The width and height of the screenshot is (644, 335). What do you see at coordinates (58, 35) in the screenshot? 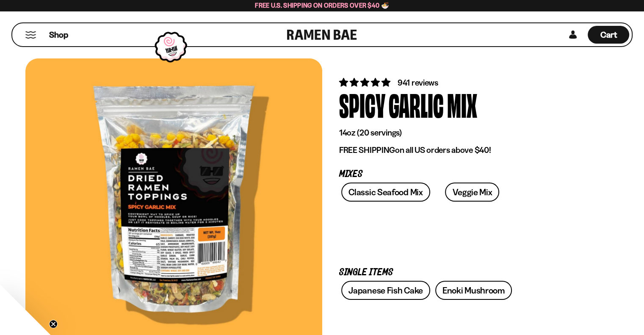
I see `span: Shop` at bounding box center [58, 35].